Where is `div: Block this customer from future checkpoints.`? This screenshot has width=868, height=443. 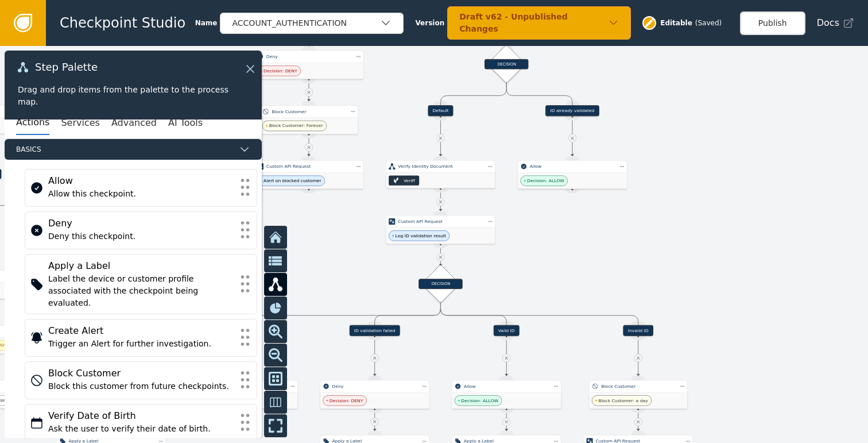 div: Block this customer from future checkpoints. is located at coordinates (140, 386).